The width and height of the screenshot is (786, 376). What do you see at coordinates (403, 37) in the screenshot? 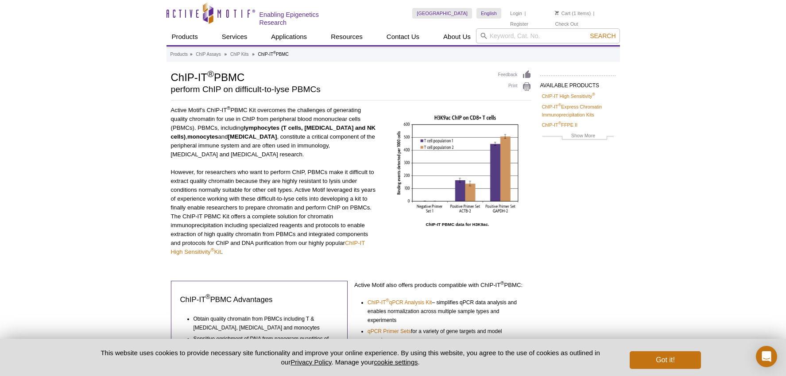
I see `a: Contact Us` at bounding box center [403, 37].